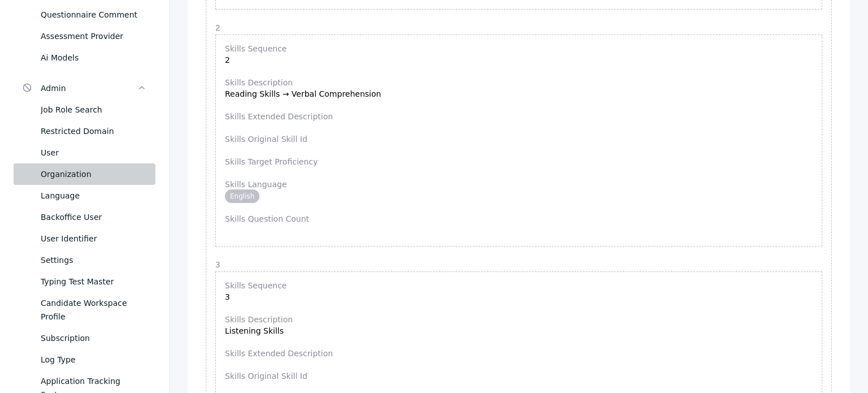 The image size is (868, 393). I want to click on a: User Identifier, so click(84, 238).